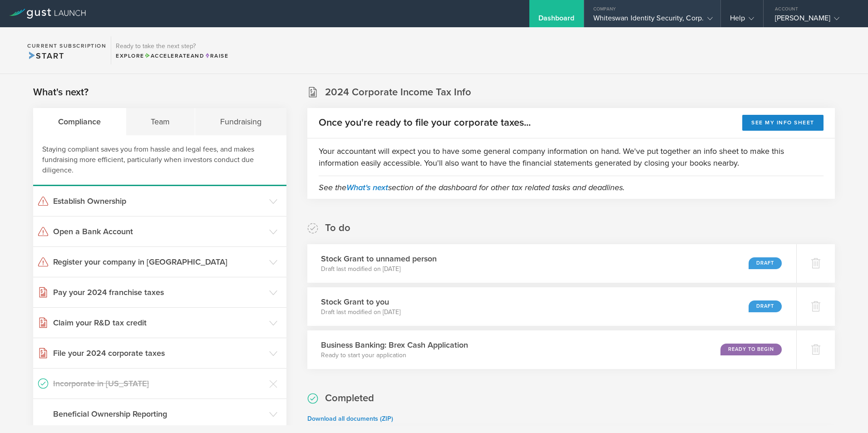 Image resolution: width=868 pixels, height=433 pixels. What do you see at coordinates (161, 122) in the screenshot?
I see `div: Team` at bounding box center [161, 122].